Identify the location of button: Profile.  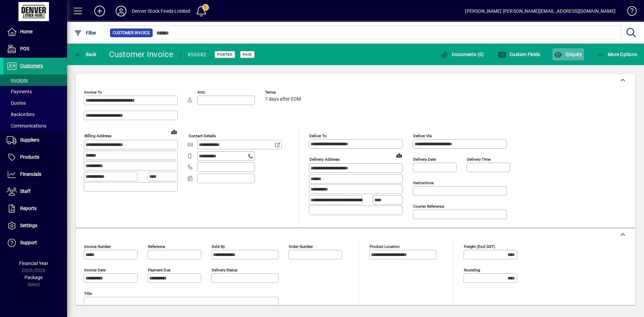
(121, 11).